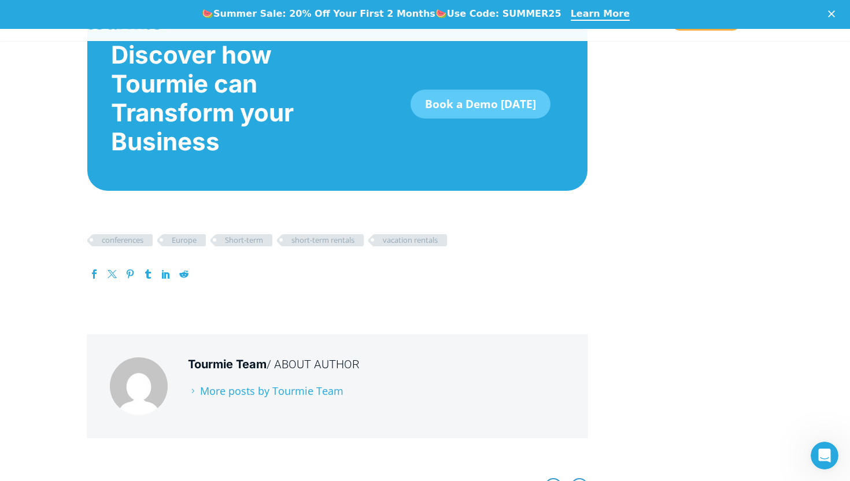 This screenshot has height=481, width=850. What do you see at coordinates (184, 240) in the screenshot?
I see `a: Europe` at bounding box center [184, 240].